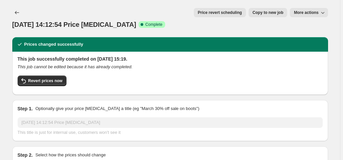  I want to click on button: Copy to new job, so click(268, 13).